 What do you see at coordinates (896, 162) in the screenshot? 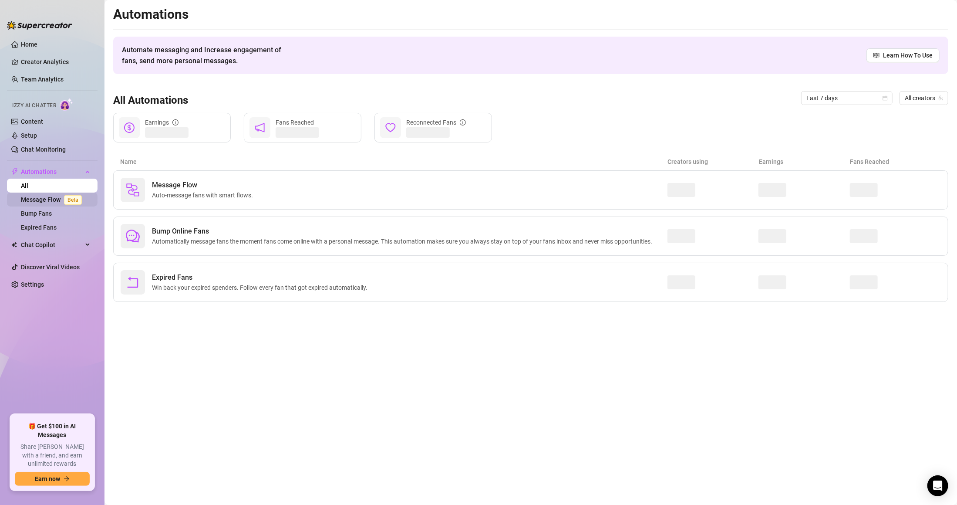
I see `article: Fans Reached` at bounding box center [896, 162].